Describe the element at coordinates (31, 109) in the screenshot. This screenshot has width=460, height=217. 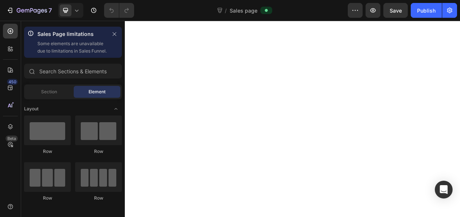
I see `span: Layout` at that location.